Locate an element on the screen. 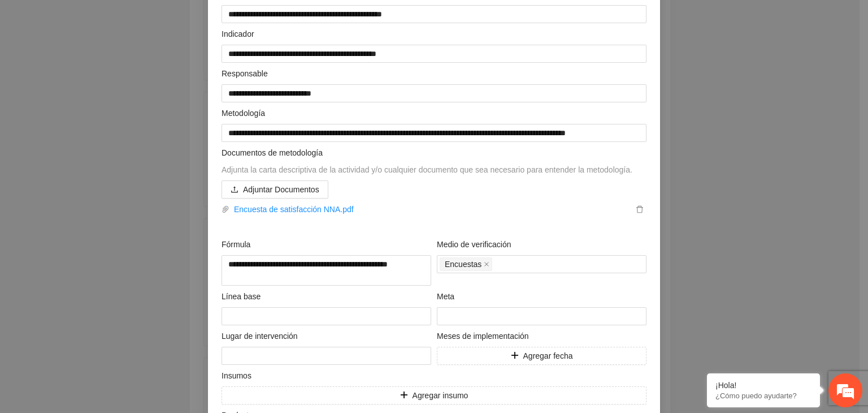 This screenshot has width=868, height=413. span: Documentos de metodología is located at coordinates (271, 153).